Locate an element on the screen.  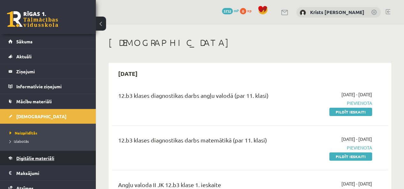
span: Digitālie materiāli is located at coordinates (35, 158).